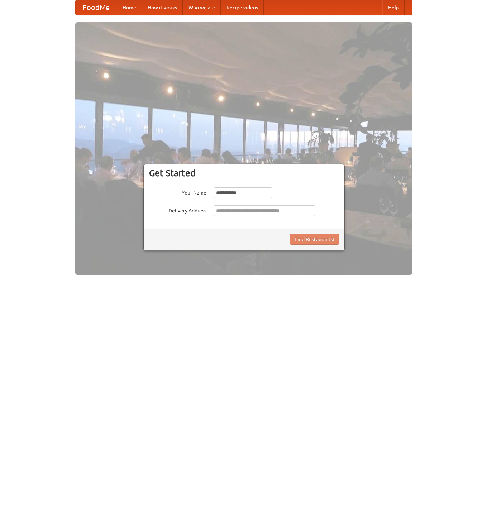  I want to click on a: FoodMe, so click(96, 8).